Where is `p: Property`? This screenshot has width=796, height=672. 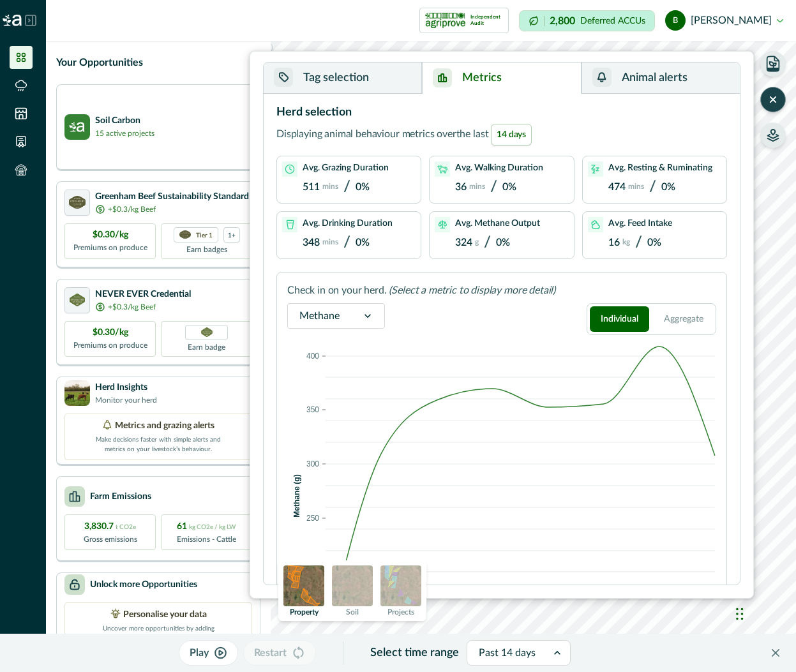
p: Property is located at coordinates (304, 612).